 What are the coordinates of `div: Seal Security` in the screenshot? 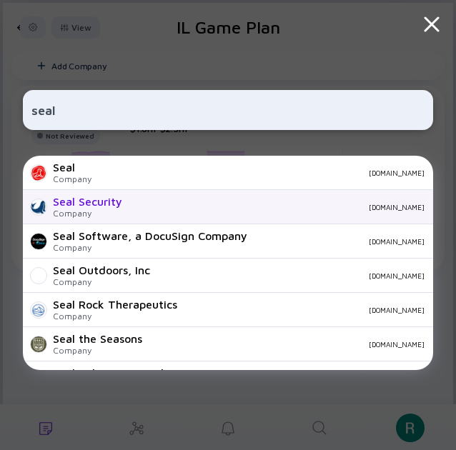 It's located at (87, 201).